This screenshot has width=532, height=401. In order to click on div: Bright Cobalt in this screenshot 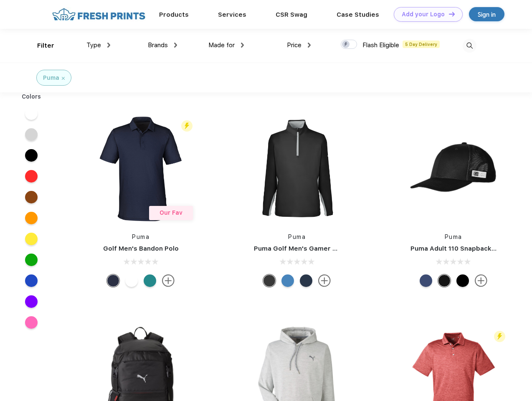, I will do `click(288, 281)`.